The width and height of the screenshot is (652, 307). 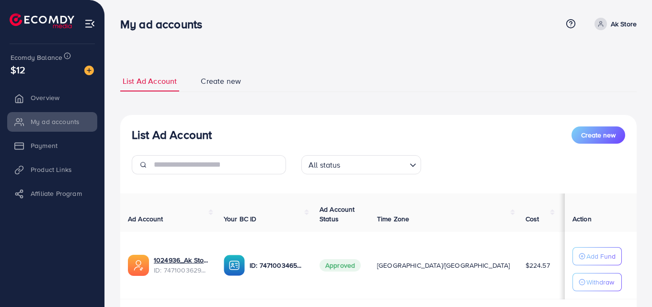 What do you see at coordinates (42, 21) in the screenshot?
I see `a: logo` at bounding box center [42, 21].